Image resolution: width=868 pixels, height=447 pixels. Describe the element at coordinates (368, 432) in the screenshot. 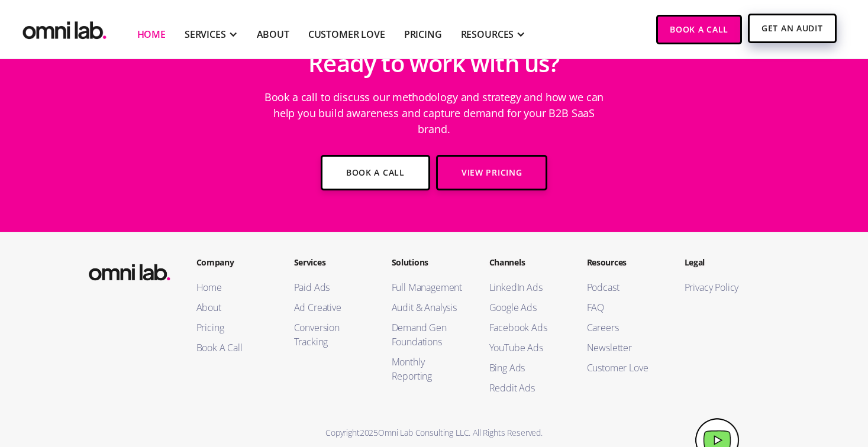

I see `span: 2025` at that location.